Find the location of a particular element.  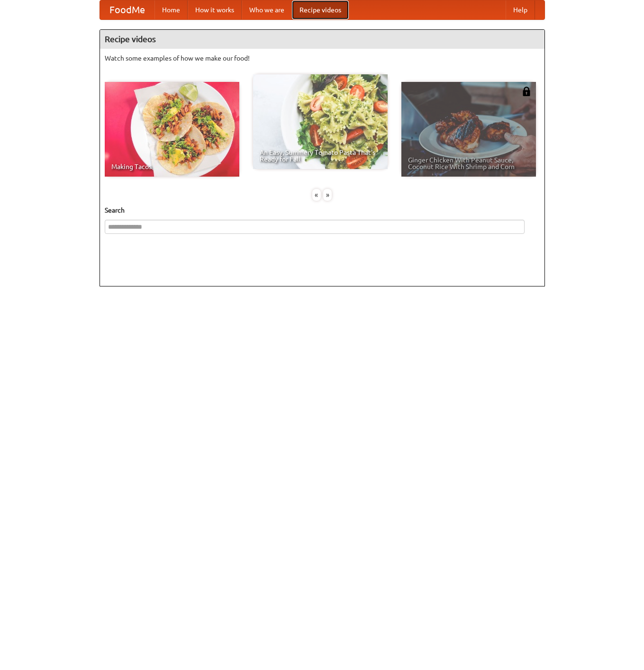

a: Making Tacos is located at coordinates (172, 130).